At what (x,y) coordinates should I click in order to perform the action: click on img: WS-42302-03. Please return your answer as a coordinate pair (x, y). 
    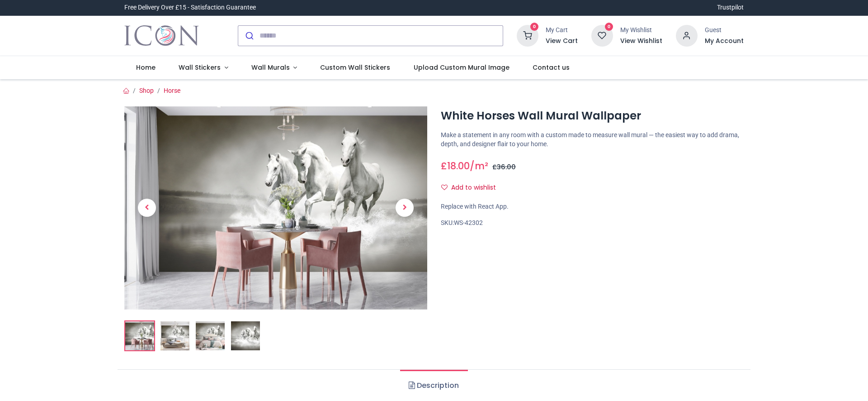
    Looking at the image, I should click on (210, 336).